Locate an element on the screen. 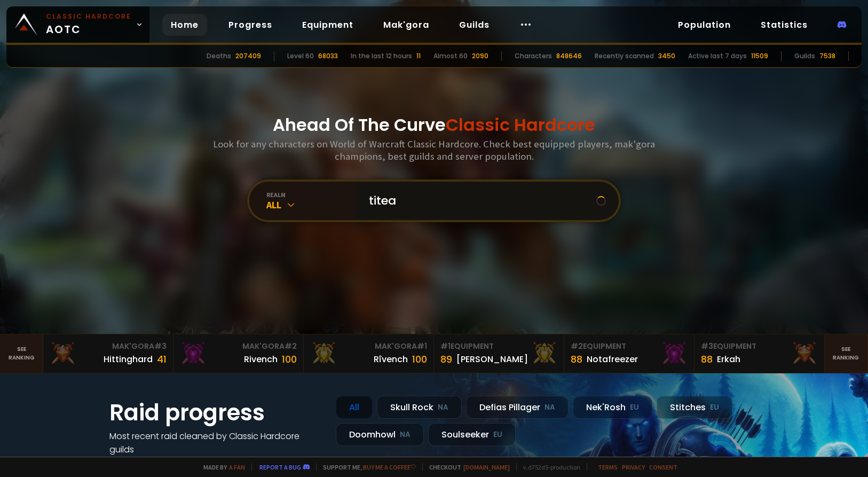  div: Notafreezer is located at coordinates (612, 359).